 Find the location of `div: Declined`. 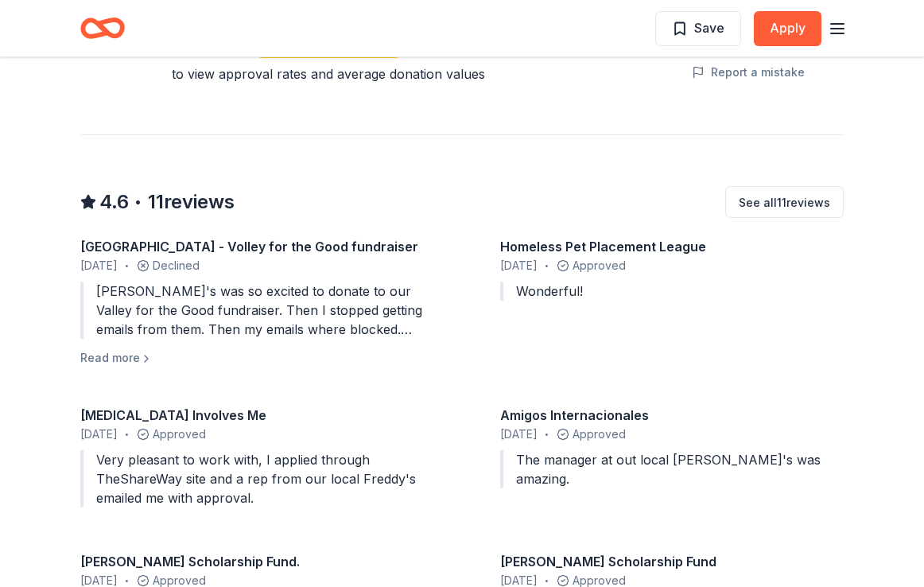

div: Declined is located at coordinates (252, 266).